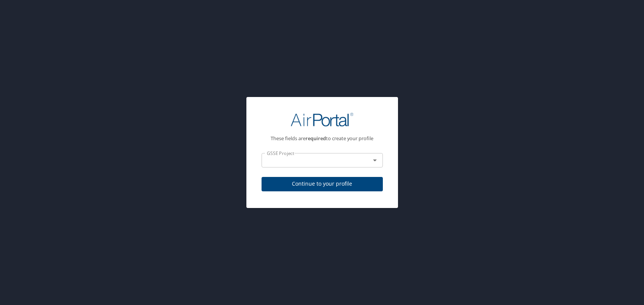 This screenshot has width=644, height=305. What do you see at coordinates (322, 184) in the screenshot?
I see `span: Continue to your profile` at bounding box center [322, 184].